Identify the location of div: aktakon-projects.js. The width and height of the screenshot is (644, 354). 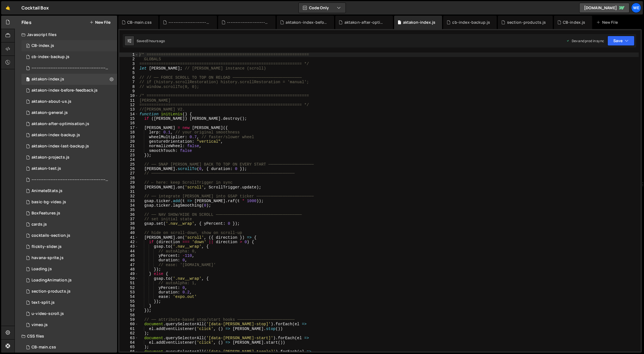
(50, 157).